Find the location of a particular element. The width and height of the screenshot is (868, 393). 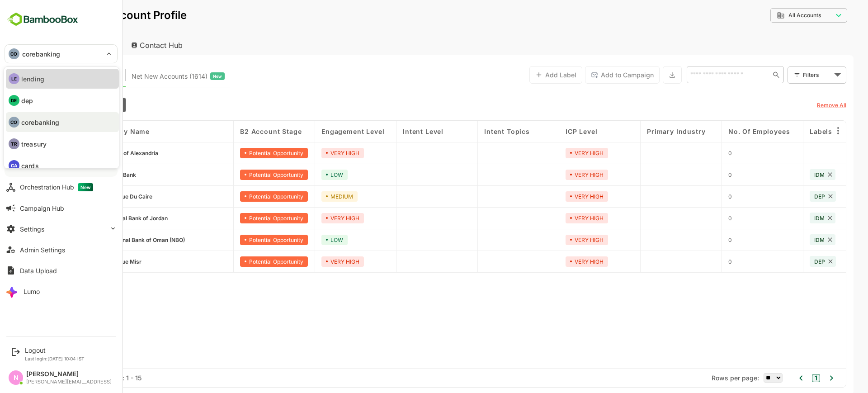

span: Banque Misr is located at coordinates (93, 261).